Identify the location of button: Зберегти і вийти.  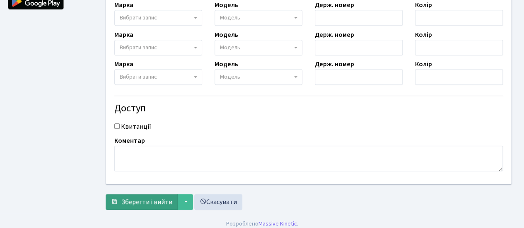
(142, 202).